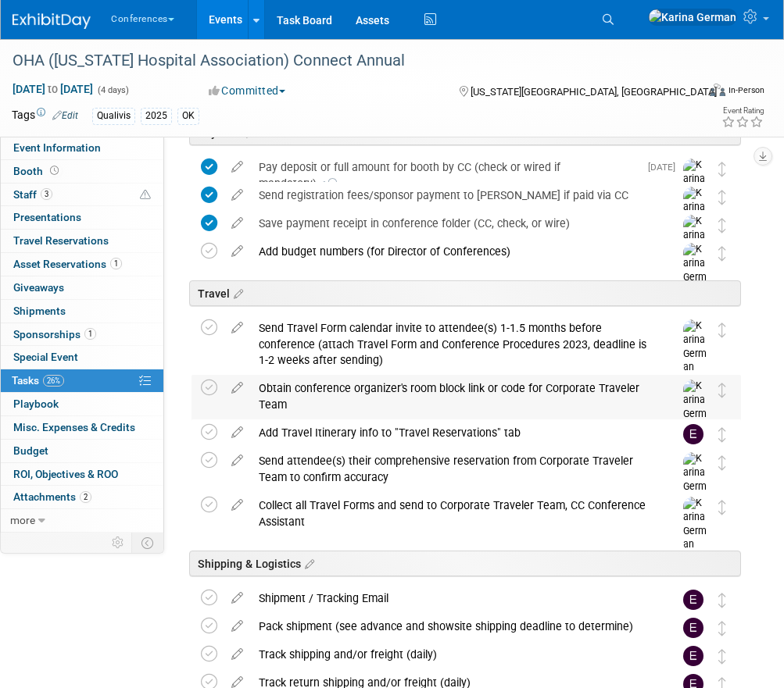 The width and height of the screenshot is (784, 688). What do you see at coordinates (707, 93) in the screenshot?
I see `div: Event Format` at bounding box center [707, 93].